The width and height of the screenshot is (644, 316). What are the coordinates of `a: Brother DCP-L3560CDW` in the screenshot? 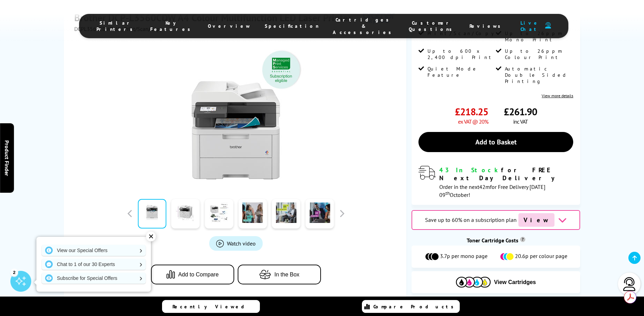 It's located at (236, 114).